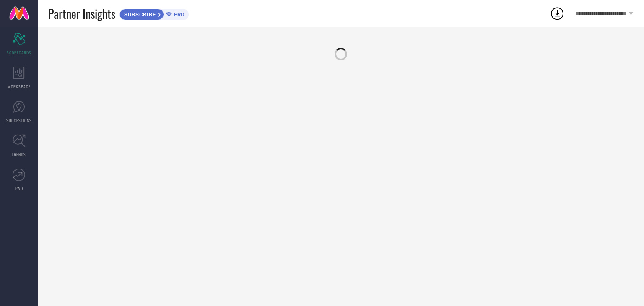 The width and height of the screenshot is (644, 306). What do you see at coordinates (19, 154) in the screenshot?
I see `span: TRENDS` at bounding box center [19, 154].